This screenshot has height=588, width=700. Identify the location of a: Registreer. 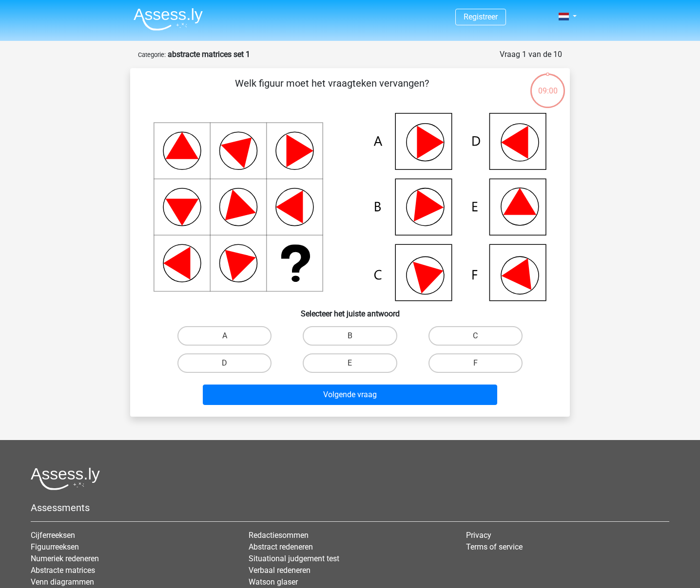
(480, 16).